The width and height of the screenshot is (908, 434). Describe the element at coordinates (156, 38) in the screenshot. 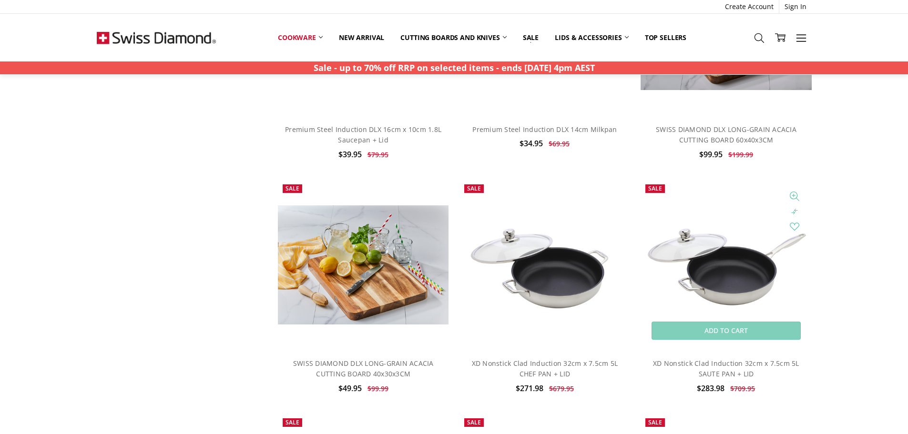

I see `img: Free Shipping On Every Order` at that location.